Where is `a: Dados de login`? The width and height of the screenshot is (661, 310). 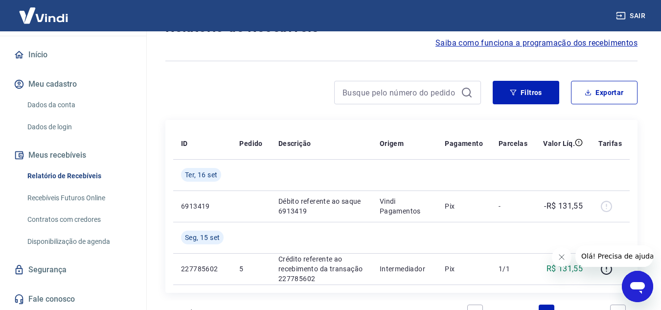
a: Dados de login is located at coordinates (79, 127).